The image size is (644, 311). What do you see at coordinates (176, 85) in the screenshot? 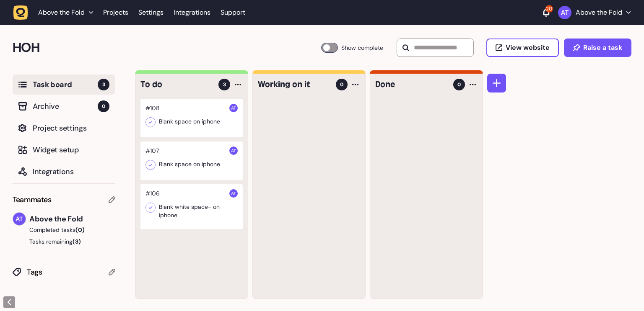
I see `h4: To do` at bounding box center [176, 85].